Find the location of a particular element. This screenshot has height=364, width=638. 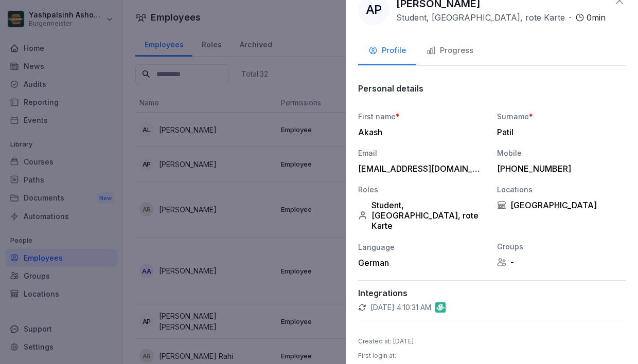

p: 0 min is located at coordinates (596, 17).